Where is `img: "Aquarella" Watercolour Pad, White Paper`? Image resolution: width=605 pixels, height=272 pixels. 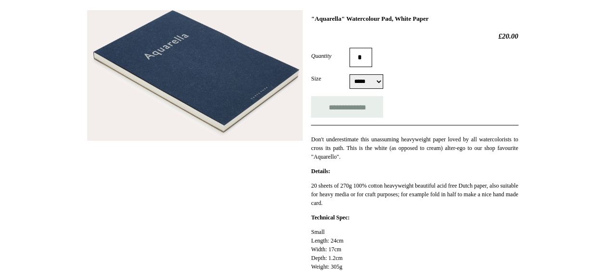
img: "Aquarella" Watercolour Pad, White Paper is located at coordinates (195, 76).